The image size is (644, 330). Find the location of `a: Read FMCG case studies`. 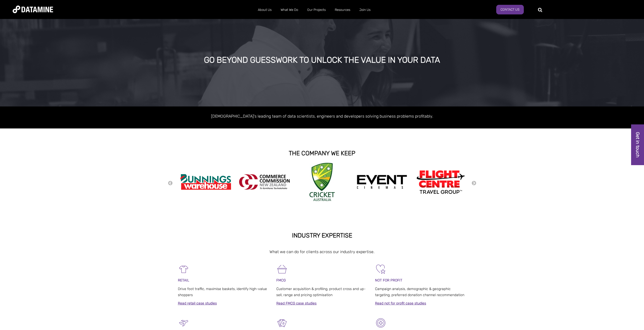

a: Read FMCG case studies is located at coordinates (296, 303).